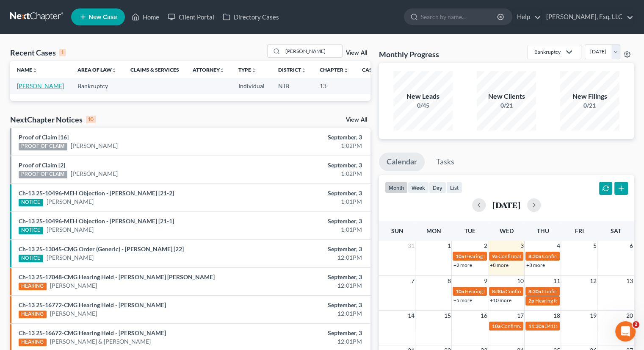 Image resolution: width=644 pixels, height=350 pixels. Describe the element at coordinates (251, 86) in the screenshot. I see `td: Individual` at that location.